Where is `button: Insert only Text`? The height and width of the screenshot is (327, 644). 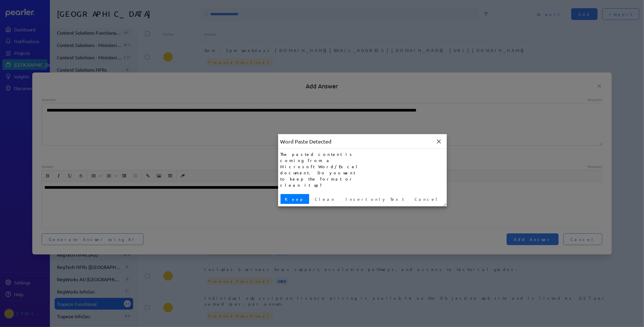 button: Insert only Text is located at coordinates (375, 199).